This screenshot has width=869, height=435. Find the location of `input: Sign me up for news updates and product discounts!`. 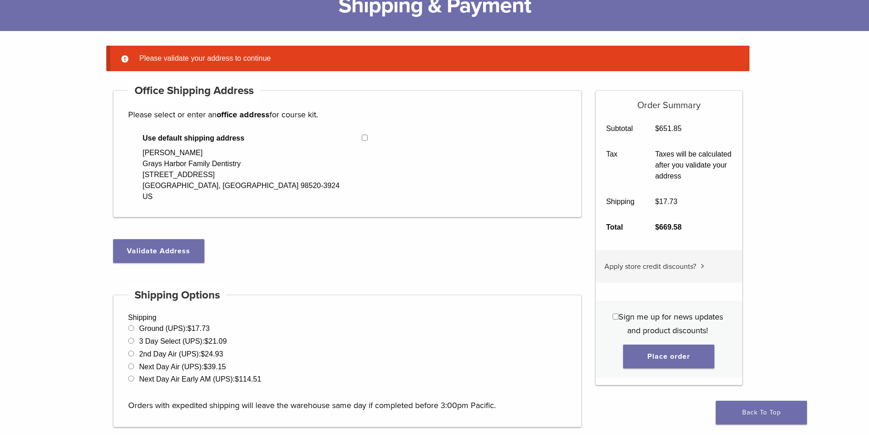

input: Sign me up for news updates and product discounts! is located at coordinates (616, 316).